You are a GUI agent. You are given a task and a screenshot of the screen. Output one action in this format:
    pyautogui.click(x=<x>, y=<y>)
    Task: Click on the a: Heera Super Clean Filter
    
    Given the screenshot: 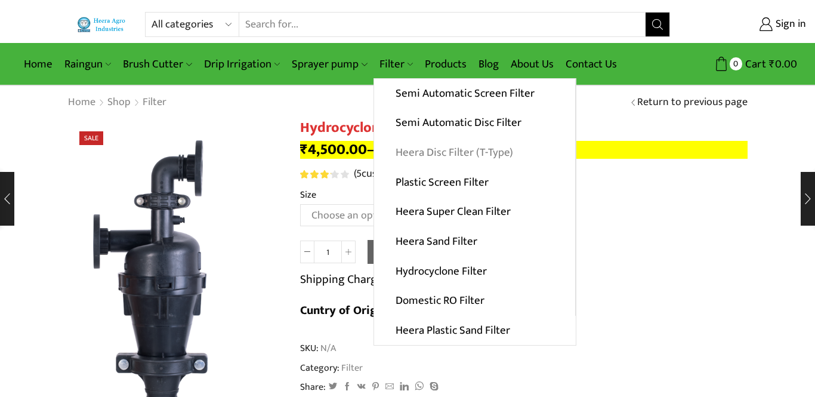 What is the action you would take?
    pyautogui.click(x=475, y=212)
    